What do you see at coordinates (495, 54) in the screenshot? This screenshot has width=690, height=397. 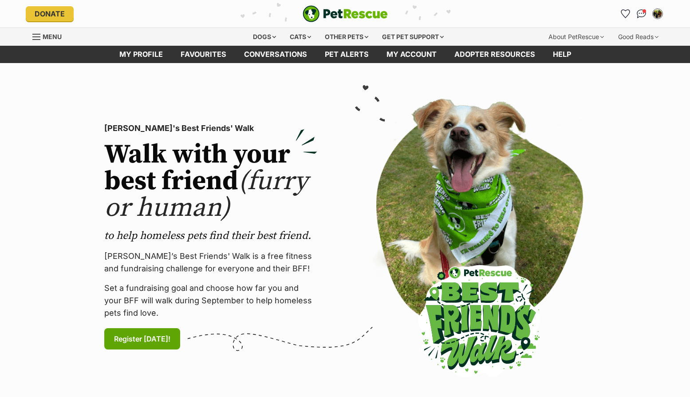 I see `a: Adopter resources` at bounding box center [495, 54].